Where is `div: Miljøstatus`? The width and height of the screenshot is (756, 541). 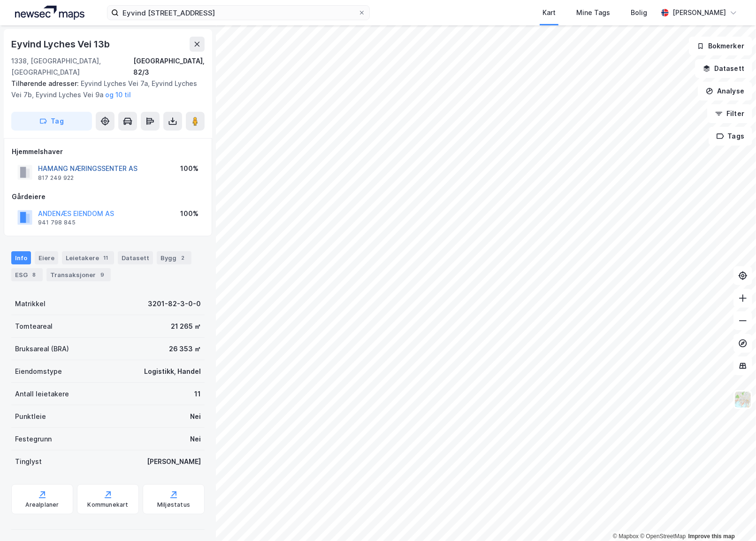 div: Miljøstatus is located at coordinates (174, 505).